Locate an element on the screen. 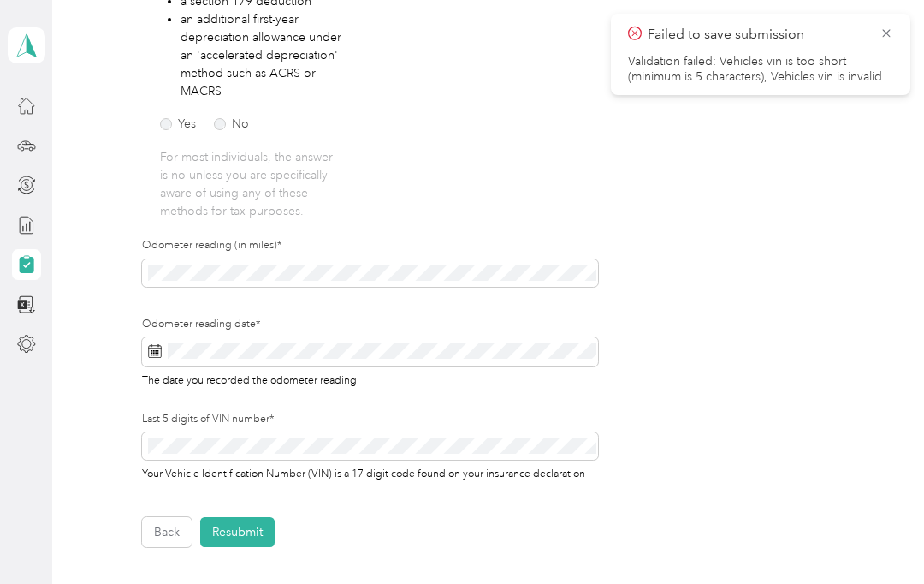 Image resolution: width=924 pixels, height=584 pixels. span: Your Vehicle Identification Number (VIN) is a 17 digit code found on your insurance declaration is located at coordinates (363, 472).